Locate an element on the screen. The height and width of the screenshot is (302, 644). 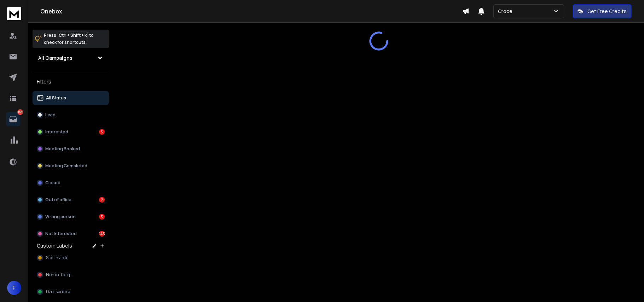
span: Slot inviati is located at coordinates (57, 258).